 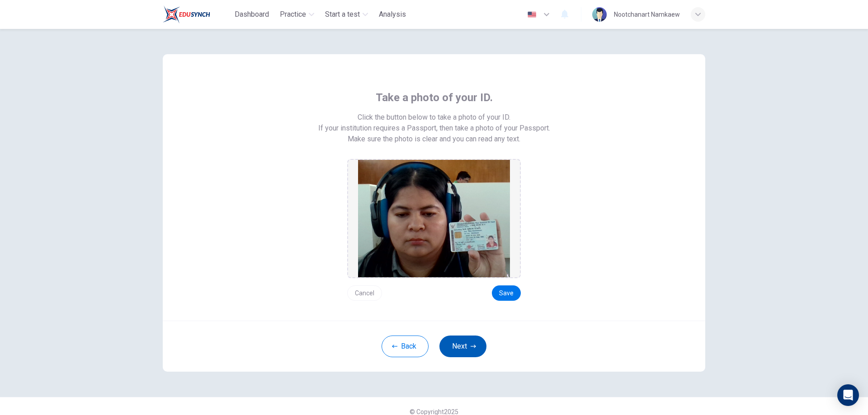 What do you see at coordinates (434, 219) in the screenshot?
I see `img: preview screemshot` at bounding box center [434, 219].